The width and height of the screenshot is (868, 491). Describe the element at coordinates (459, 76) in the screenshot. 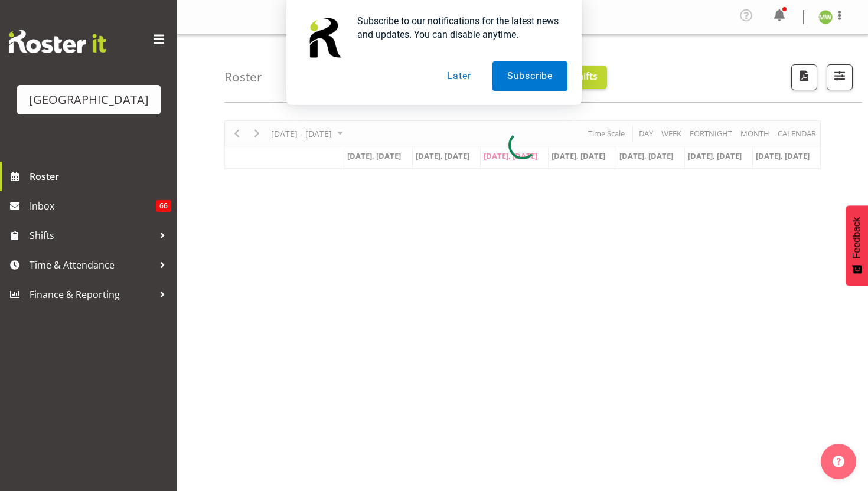

I see `button: Later` at that location.